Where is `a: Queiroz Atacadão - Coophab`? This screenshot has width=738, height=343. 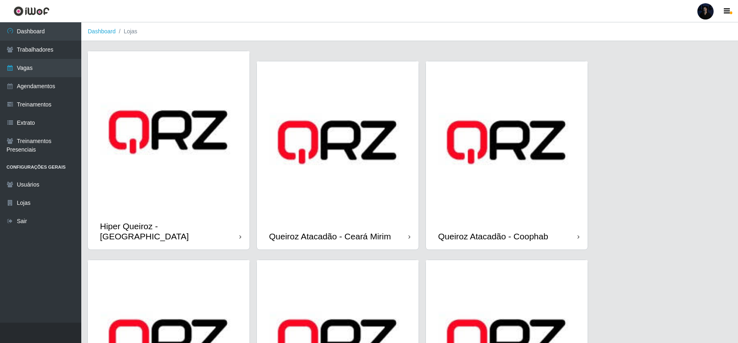 a: Queiroz Atacadão - Coophab is located at coordinates (507, 155).